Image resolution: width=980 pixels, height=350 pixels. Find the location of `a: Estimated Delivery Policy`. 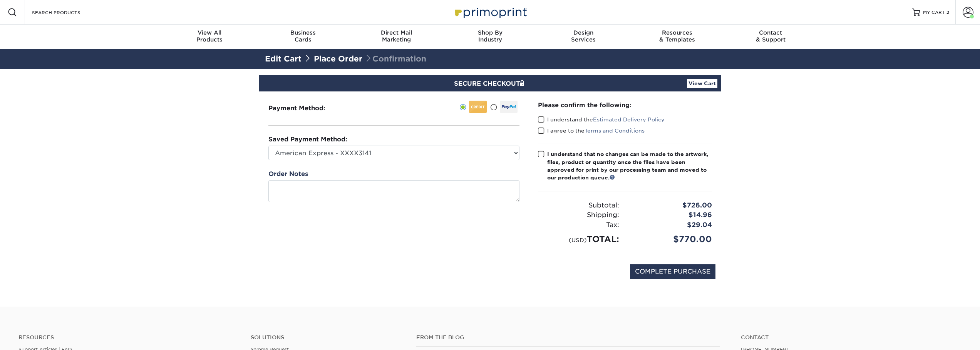

a: Estimated Delivery Policy is located at coordinates (629, 119).